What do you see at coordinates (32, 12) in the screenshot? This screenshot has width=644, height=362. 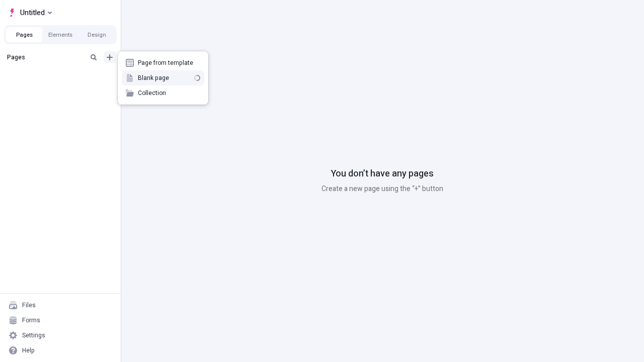 I see `span: Untitled` at bounding box center [32, 12].